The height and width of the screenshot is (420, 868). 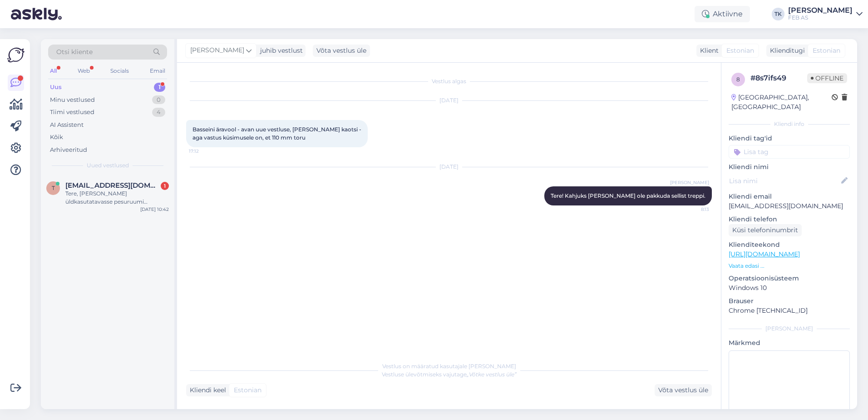 I want to click on p: Windows 10, so click(x=790, y=288).